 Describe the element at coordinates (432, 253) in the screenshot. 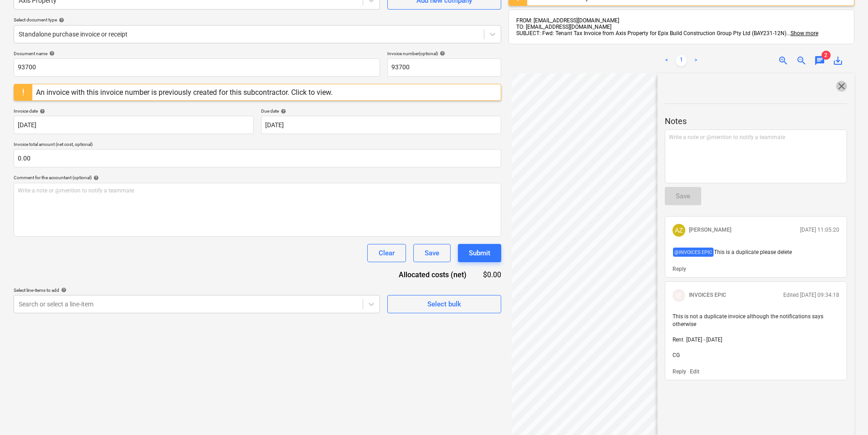

I see `div: Save` at that location.